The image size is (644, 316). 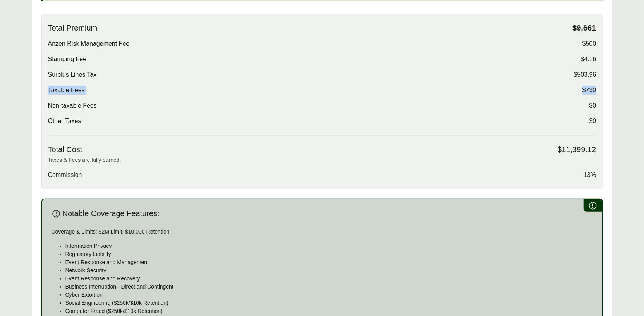 I want to click on span: $730, so click(x=589, y=90).